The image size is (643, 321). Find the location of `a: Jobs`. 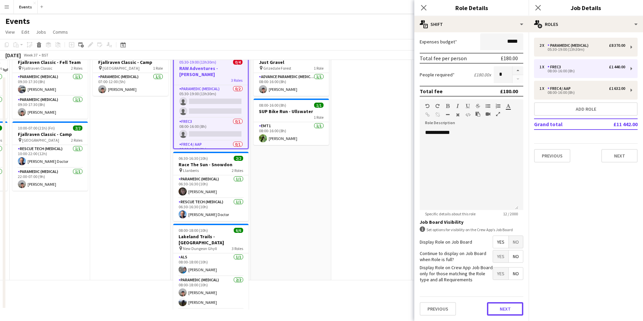

a: Jobs is located at coordinates (41, 32).